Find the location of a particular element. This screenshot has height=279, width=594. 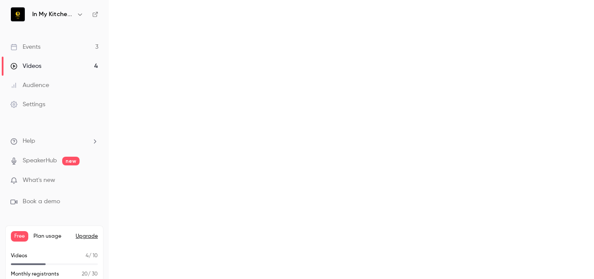

span: Plan usage is located at coordinates (52, 236).